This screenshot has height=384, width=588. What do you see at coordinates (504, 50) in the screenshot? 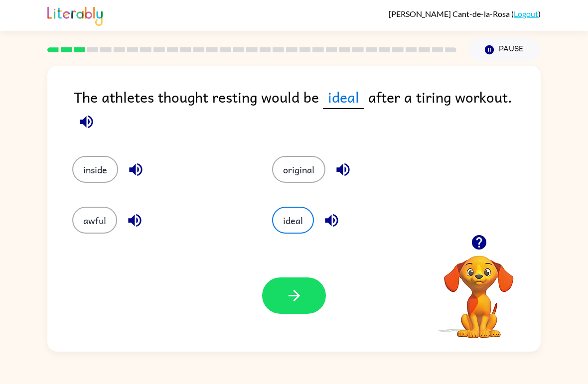
I see `button: Pause` at bounding box center [504, 50].